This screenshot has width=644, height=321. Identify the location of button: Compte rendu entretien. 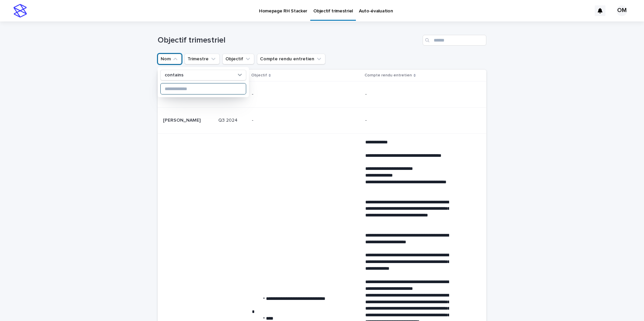
(291, 59).